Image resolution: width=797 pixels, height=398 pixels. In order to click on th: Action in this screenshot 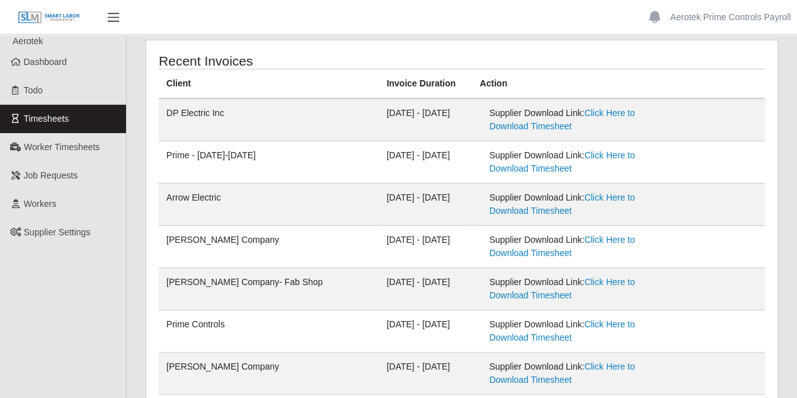, I will do `click(618, 84)`.